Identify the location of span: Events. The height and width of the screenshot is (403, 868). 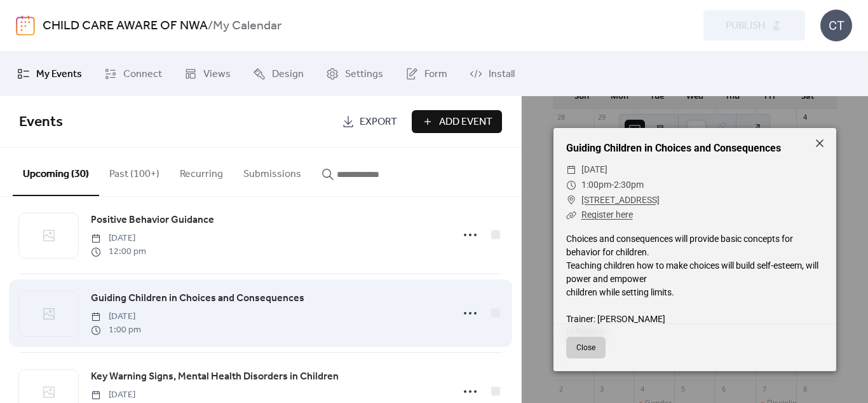
(41, 122).